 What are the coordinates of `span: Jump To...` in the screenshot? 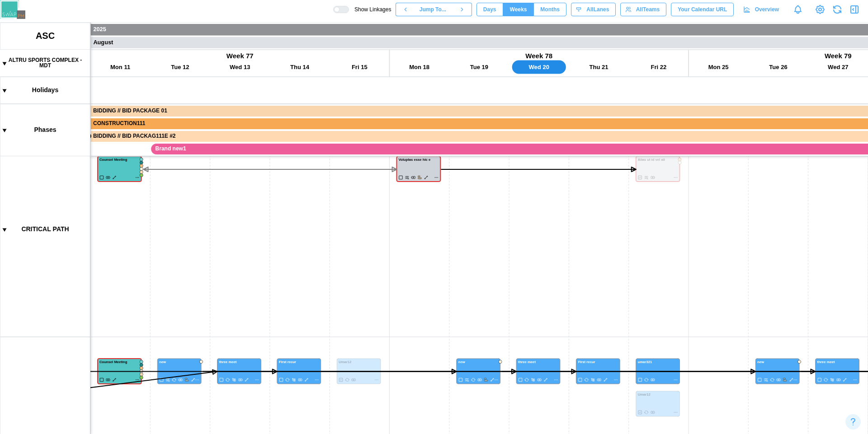 It's located at (432, 10).